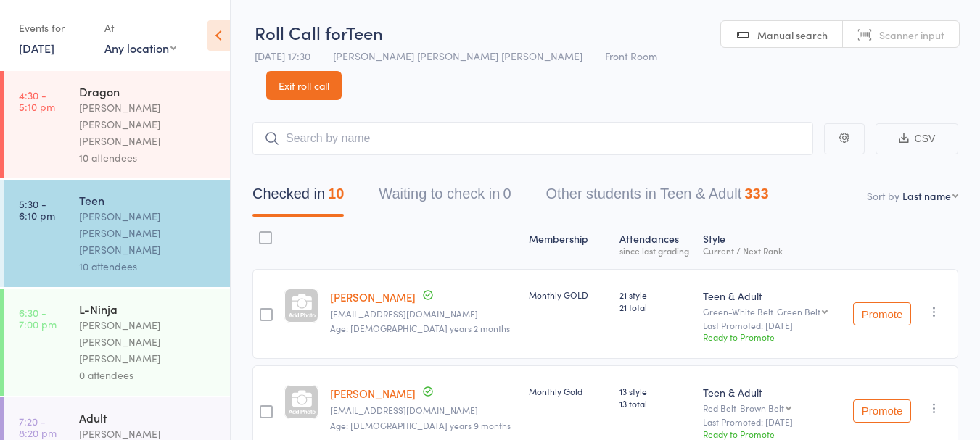 Image resolution: width=980 pixels, height=440 pixels. What do you see at coordinates (883, 196) in the screenshot?
I see `label: Sort by` at bounding box center [883, 196].